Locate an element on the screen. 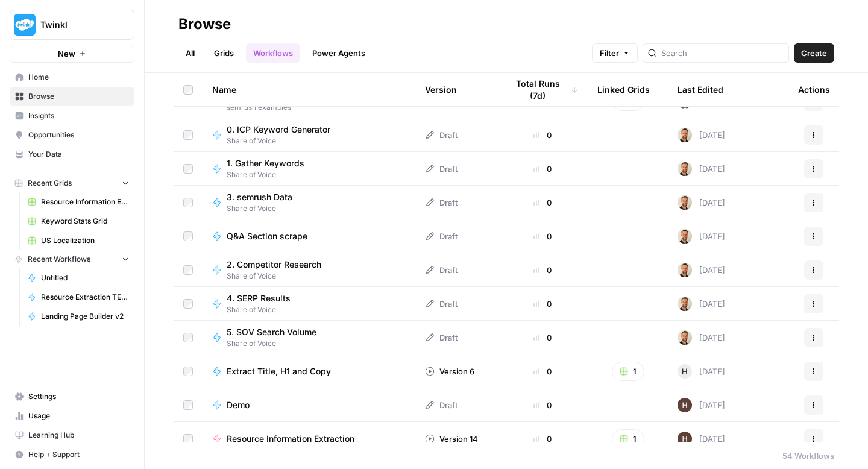  span: Learning Hub is located at coordinates (78, 436).